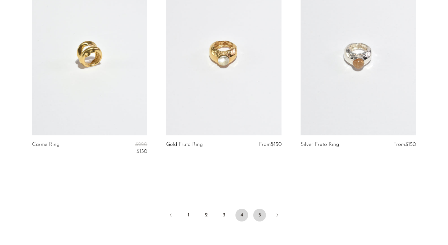  Describe the element at coordinates (224, 215) in the screenshot. I see `a: 3` at that location.